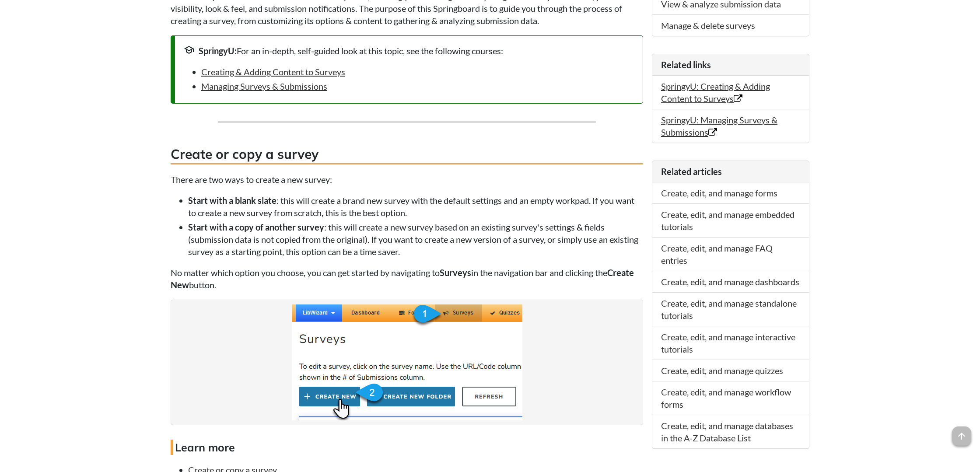 Image resolution: width=980 pixels, height=472 pixels. I want to click on a: Managing Surveys & Submissions, so click(264, 86).